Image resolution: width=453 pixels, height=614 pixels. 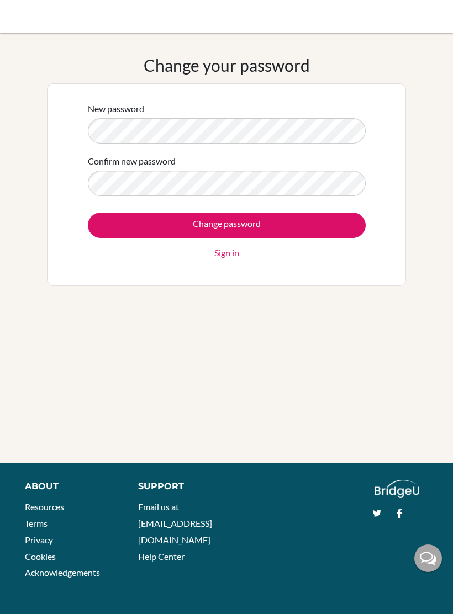 What do you see at coordinates (39, 539) in the screenshot?
I see `a: Privacy` at bounding box center [39, 539].